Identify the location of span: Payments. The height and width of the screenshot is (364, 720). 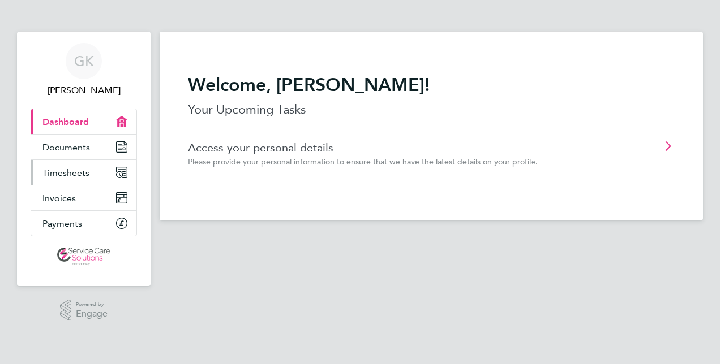
(62, 223).